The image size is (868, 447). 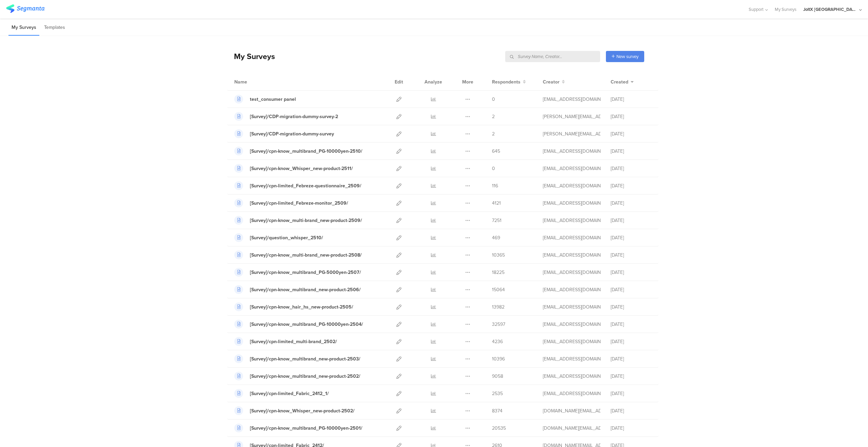 I want to click on span: 645, so click(x=496, y=151).